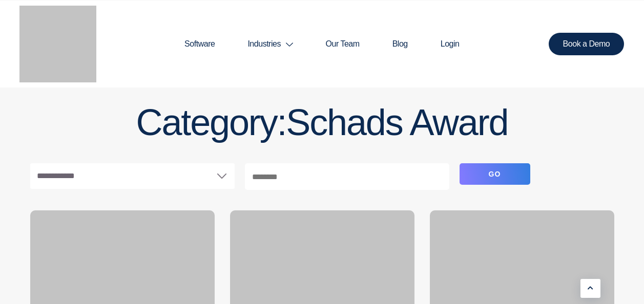 Image resolution: width=644 pixels, height=304 pixels. I want to click on a: Blog, so click(400, 44).